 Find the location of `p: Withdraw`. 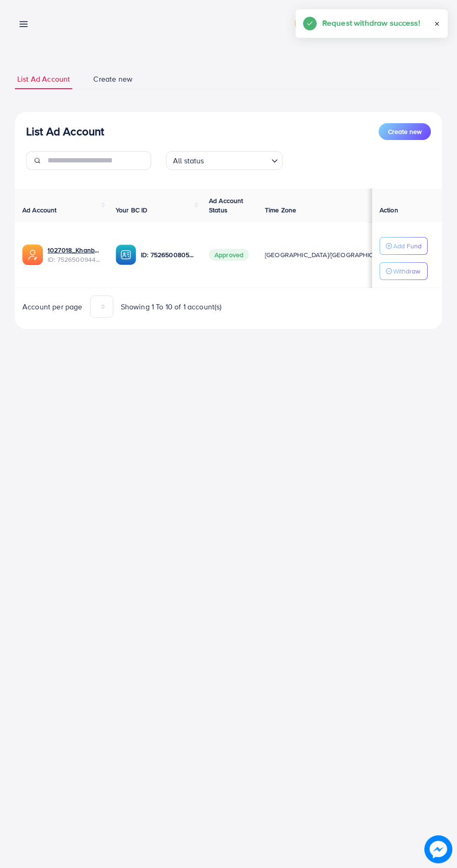

p: Withdraw is located at coordinates (407, 271).